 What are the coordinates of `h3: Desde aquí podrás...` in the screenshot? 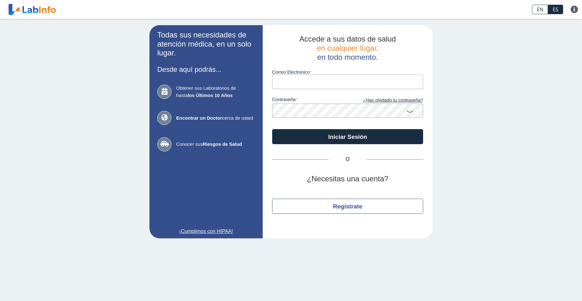 It's located at (206, 69).